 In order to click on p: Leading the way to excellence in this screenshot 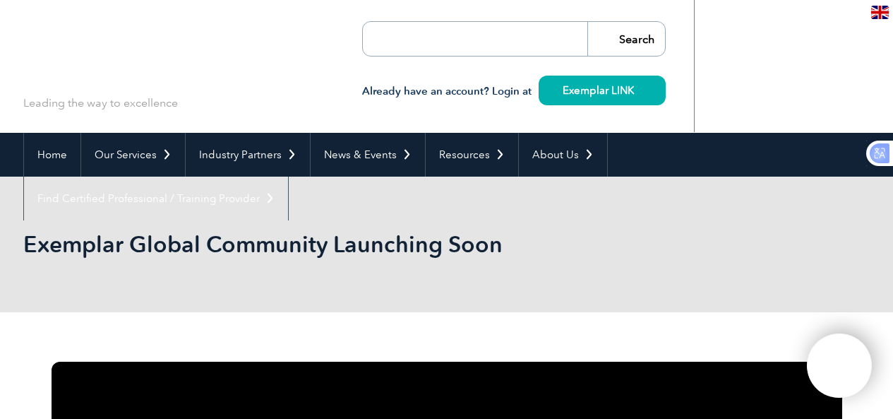, I will do `click(100, 103)`.